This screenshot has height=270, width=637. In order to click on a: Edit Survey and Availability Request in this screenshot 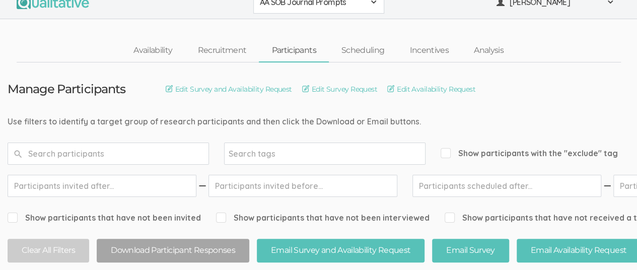, I will do `click(229, 89)`.